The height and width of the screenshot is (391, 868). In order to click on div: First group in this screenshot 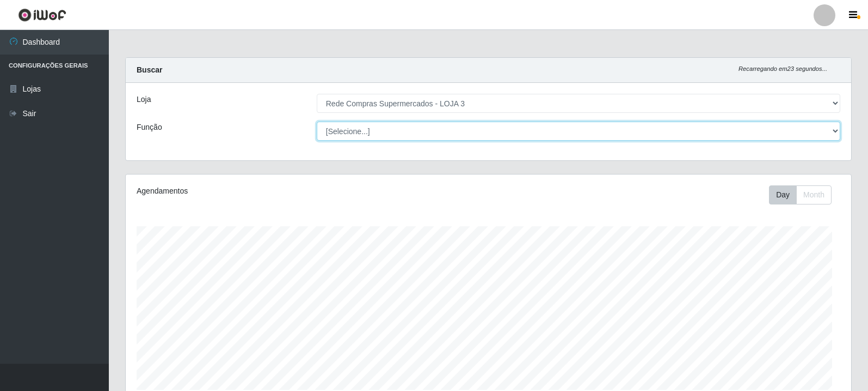, I will do `click(800, 195)`.